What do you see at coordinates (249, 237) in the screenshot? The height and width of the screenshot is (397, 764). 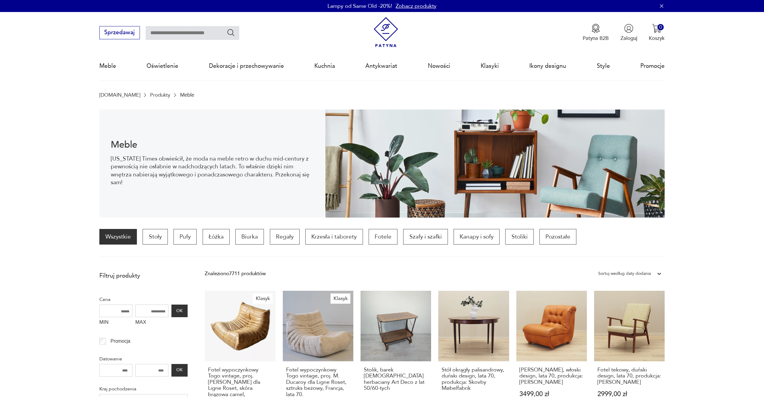 I see `p: Biurka` at bounding box center [249, 237].